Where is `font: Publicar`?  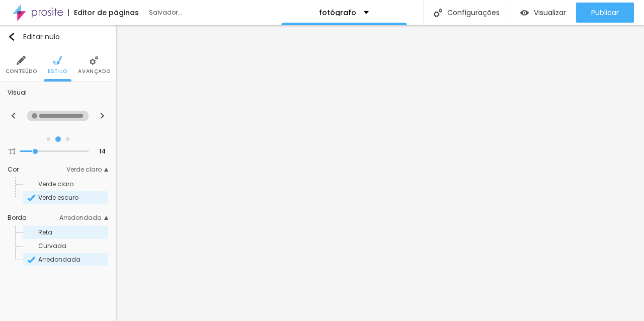 font: Publicar is located at coordinates (605, 13).